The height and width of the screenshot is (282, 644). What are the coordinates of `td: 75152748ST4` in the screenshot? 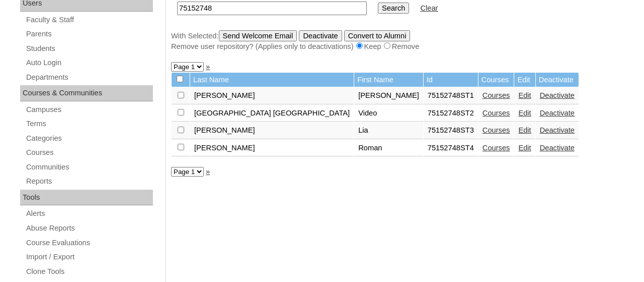 It's located at (451, 149).